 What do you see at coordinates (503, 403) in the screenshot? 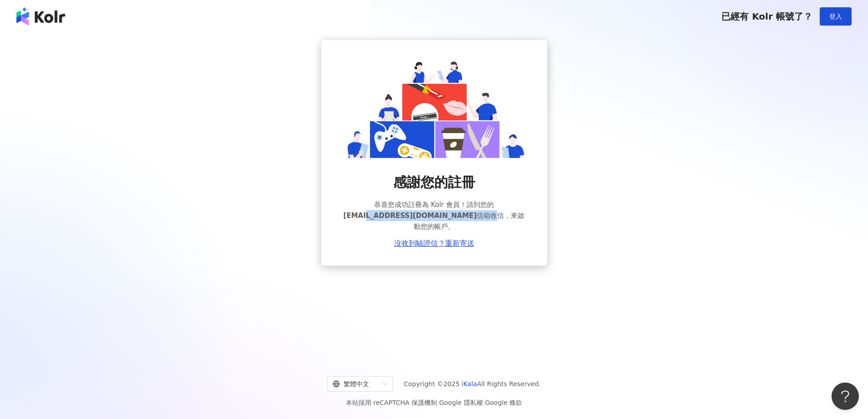
I see `a: Google 條款` at bounding box center [503, 403].